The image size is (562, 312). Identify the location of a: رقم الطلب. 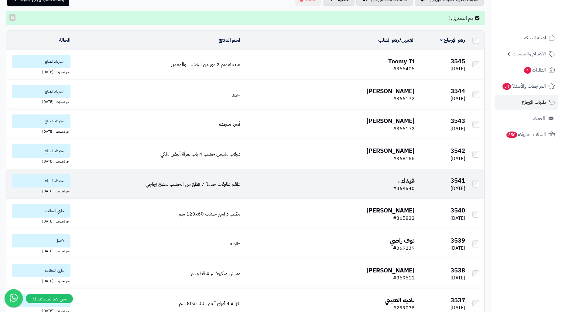
(389, 40).